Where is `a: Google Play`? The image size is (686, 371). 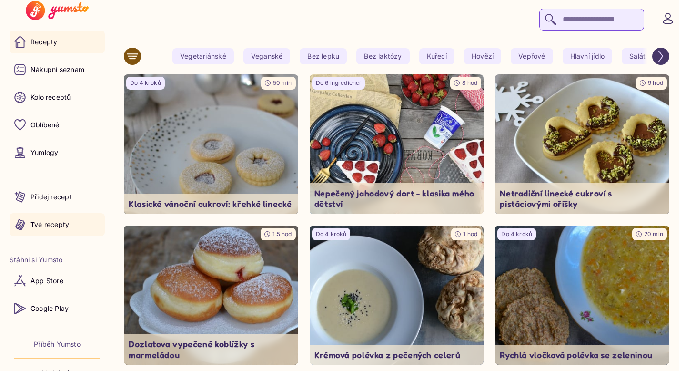
a: Google Play is located at coordinates (57, 308).